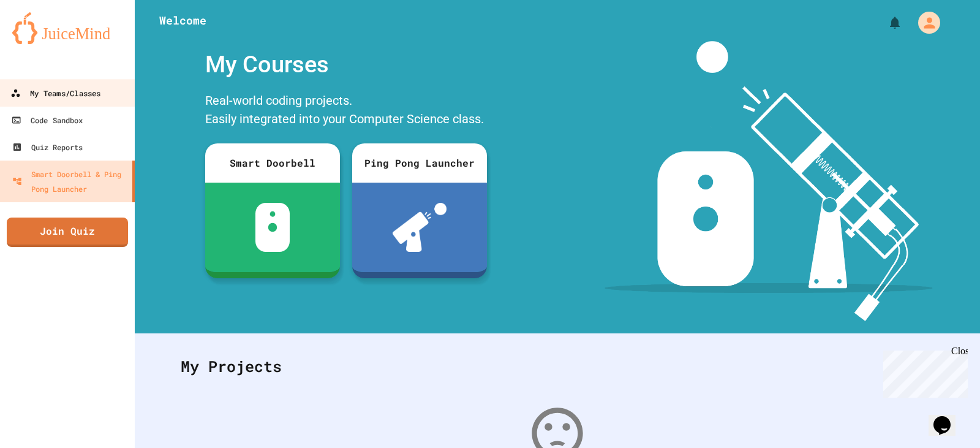  Describe the element at coordinates (272, 227) in the screenshot. I see `img: sdb-white.svg` at that location.